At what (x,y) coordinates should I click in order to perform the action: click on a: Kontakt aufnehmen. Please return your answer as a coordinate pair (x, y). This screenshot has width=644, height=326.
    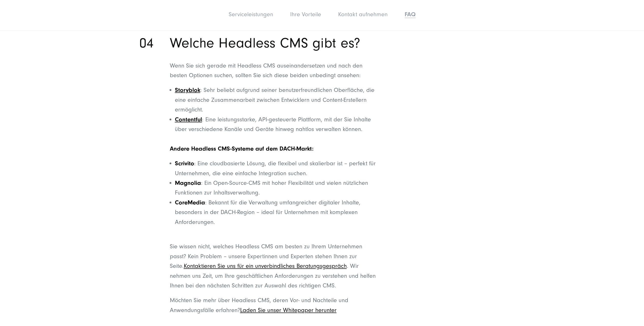
    Looking at the image, I should click on (362, 14).